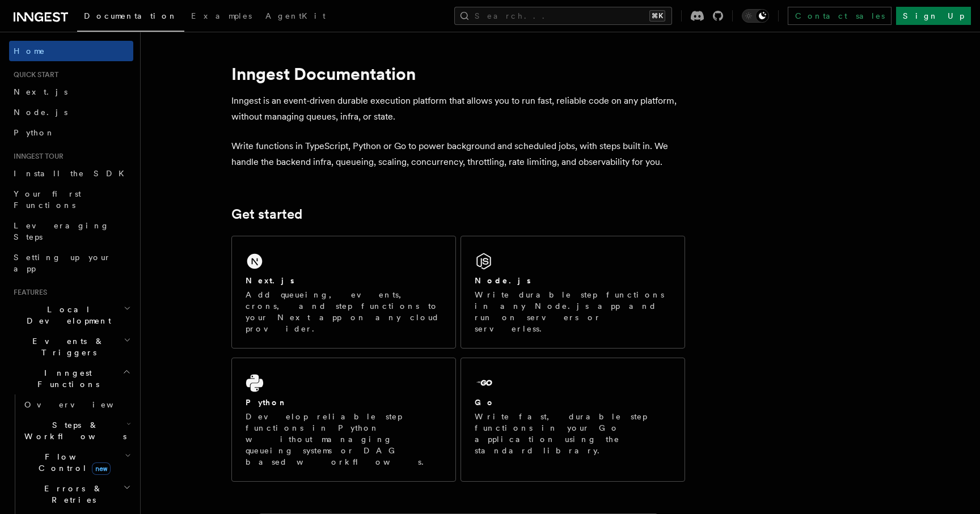 The image size is (980, 514). Describe the element at coordinates (130, 18) in the screenshot. I see `a: Documentation` at that location.